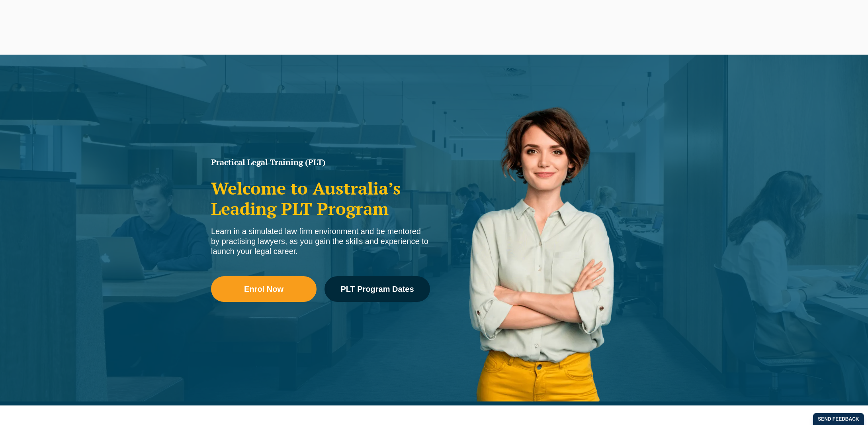  What do you see at coordinates (321, 162) in the screenshot?
I see `h1: Practical Legal Training (PLT)` at bounding box center [321, 162].